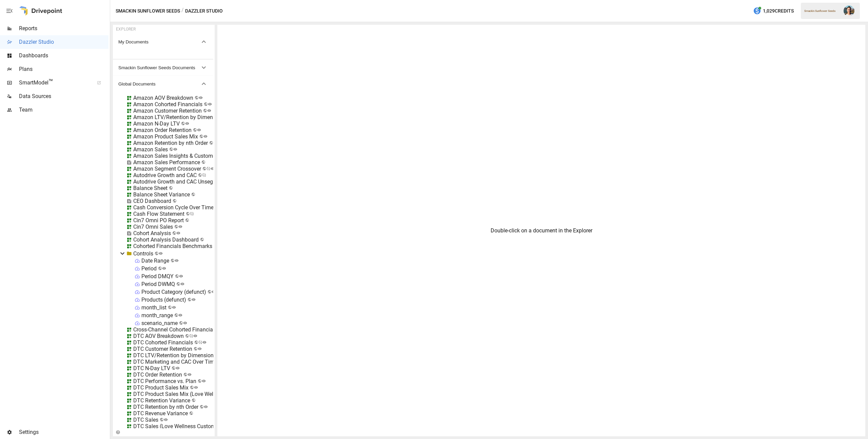 Image resolution: width=868 pixels, height=439 pixels. What do you see at coordinates (157, 315) in the screenshot?
I see `div: month_range` at bounding box center [157, 315].